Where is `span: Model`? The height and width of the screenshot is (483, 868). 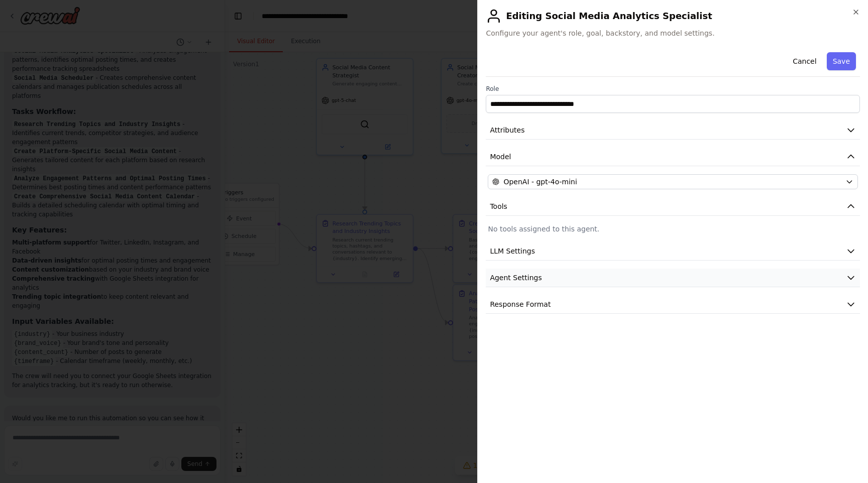
span: Model is located at coordinates (500, 157).